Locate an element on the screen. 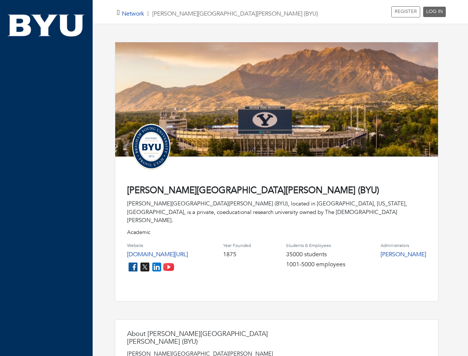 This screenshot has height=356, width=468. img: lavell-edwards-stadium.jpg is located at coordinates (276, 103).